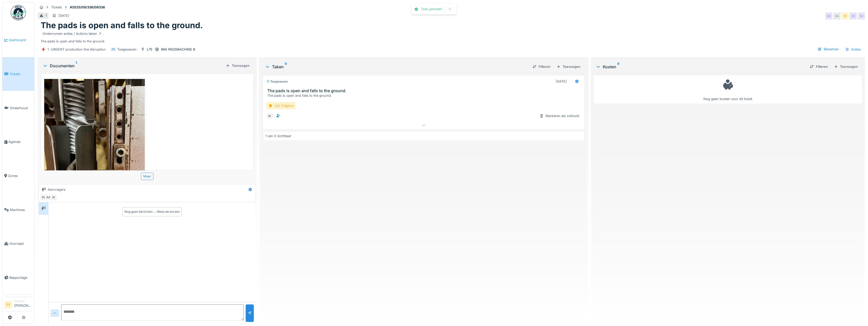  Describe the element at coordinates (21, 244) in the screenshot. I see `span: Voorraad` at that location.